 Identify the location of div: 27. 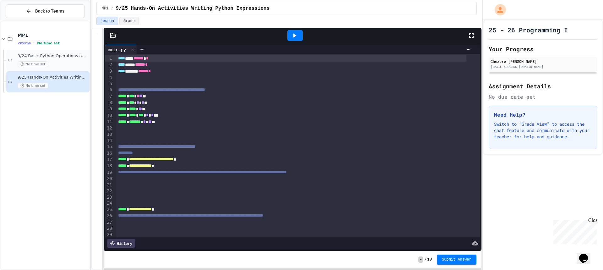
(109, 222).